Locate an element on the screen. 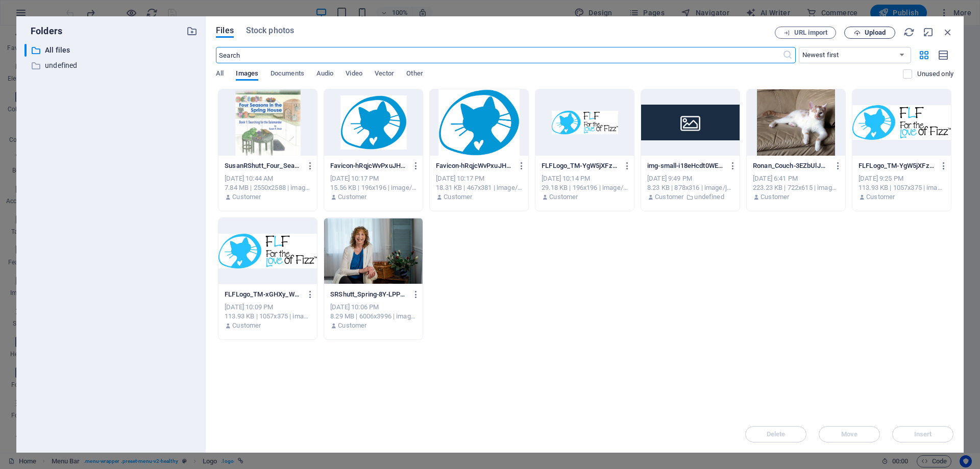 This screenshot has width=980, height=469. div: 223.23 KB | 722x615 | image/jpeg is located at coordinates (796, 188).